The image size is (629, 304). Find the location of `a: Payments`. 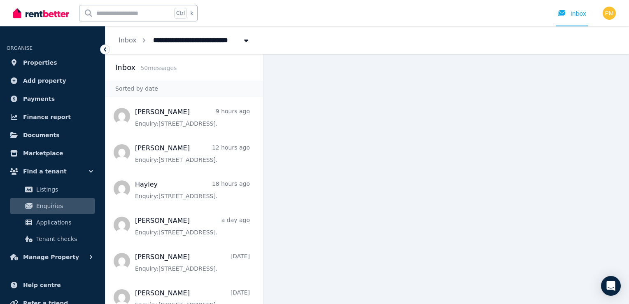

a: Payments is located at coordinates (52, 99).